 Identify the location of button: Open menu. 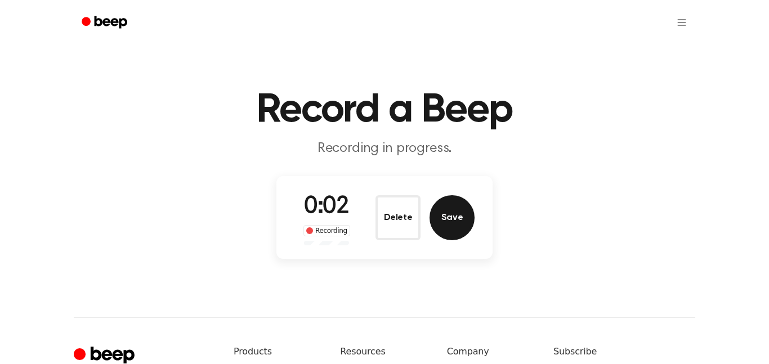
(682, 23).